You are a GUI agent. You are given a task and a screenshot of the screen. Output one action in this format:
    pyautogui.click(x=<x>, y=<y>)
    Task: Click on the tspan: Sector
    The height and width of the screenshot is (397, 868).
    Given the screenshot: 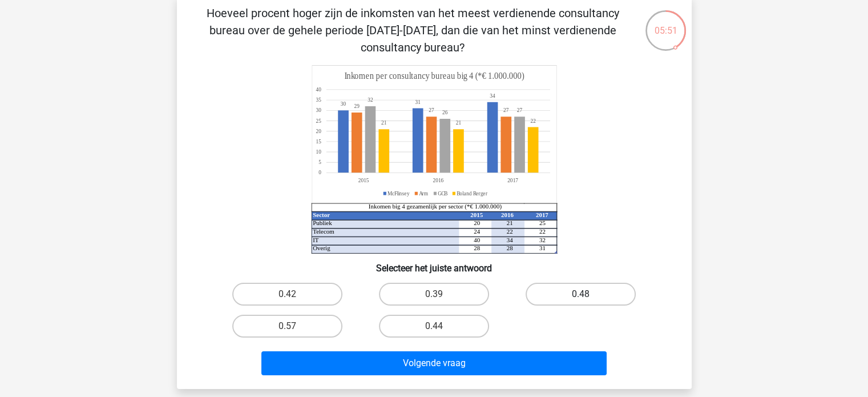 What is the action you would take?
    pyautogui.click(x=322, y=215)
    